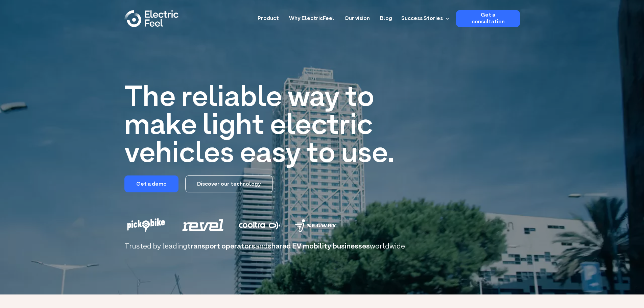 The height and width of the screenshot is (308, 644). What do you see at coordinates (386, 16) in the screenshot?
I see `a: Blog` at bounding box center [386, 16].